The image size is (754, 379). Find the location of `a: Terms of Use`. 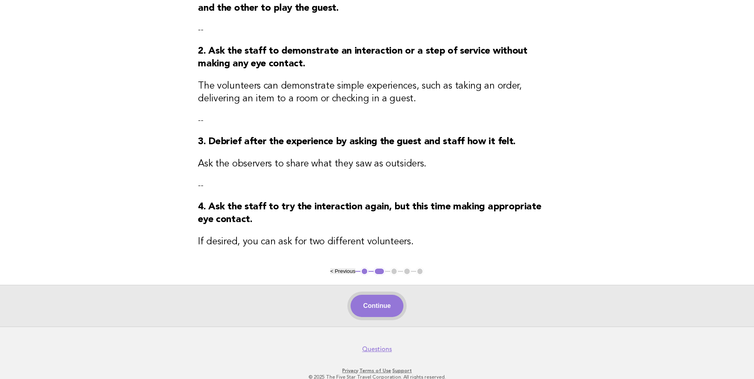

a: Terms of Use is located at coordinates (375, 371).